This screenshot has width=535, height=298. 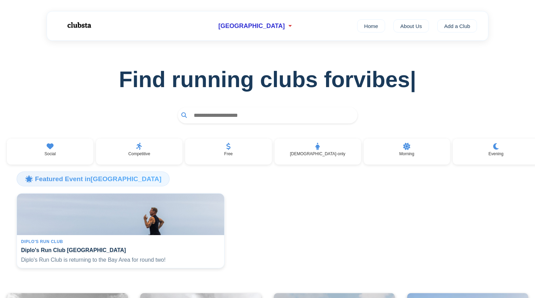 I want to click on p: Morning, so click(x=407, y=154).